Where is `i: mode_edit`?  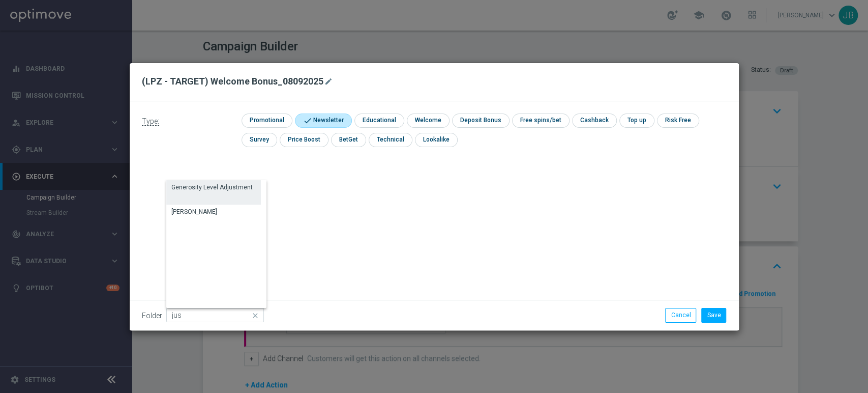 i: mode_edit is located at coordinates (328, 81).